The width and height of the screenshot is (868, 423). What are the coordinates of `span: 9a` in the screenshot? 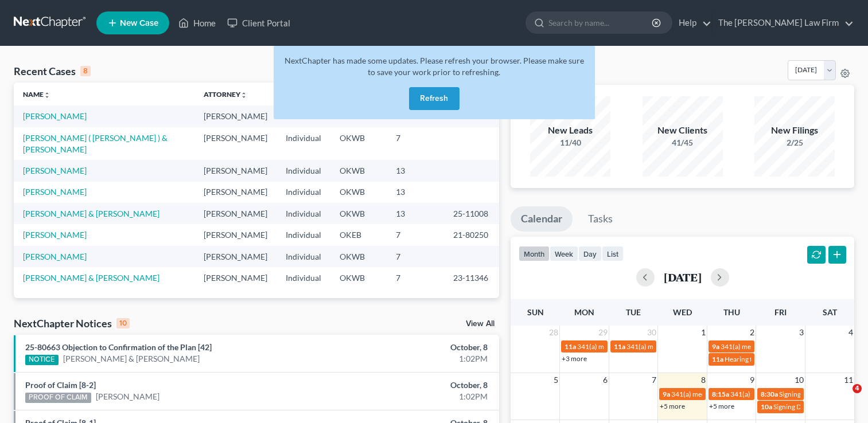 It's located at (666, 394).